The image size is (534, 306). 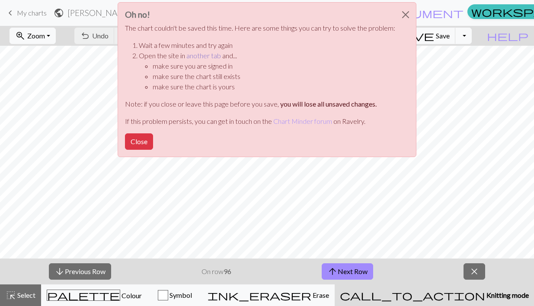 What do you see at coordinates (260, 121) in the screenshot?
I see `p: If this problem persists, you can get in touch on the on Ravelry.` at bounding box center [260, 121].